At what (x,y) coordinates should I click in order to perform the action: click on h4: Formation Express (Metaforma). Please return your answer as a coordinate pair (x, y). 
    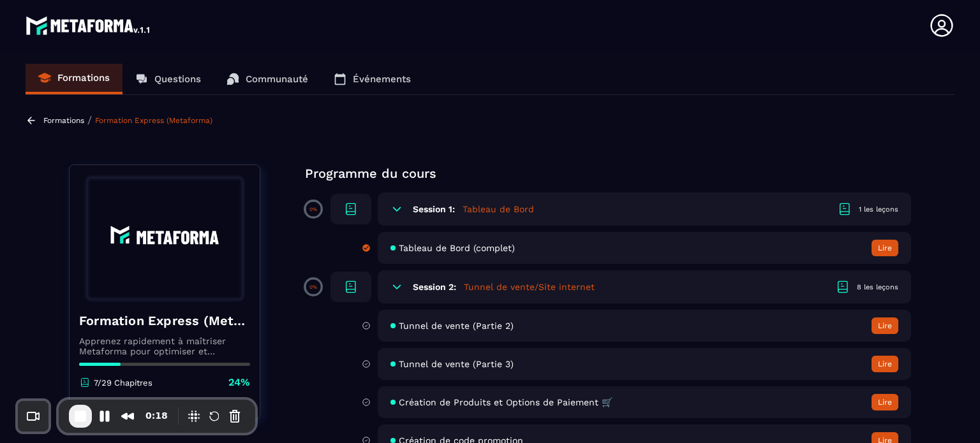
    Looking at the image, I should click on (164, 321).